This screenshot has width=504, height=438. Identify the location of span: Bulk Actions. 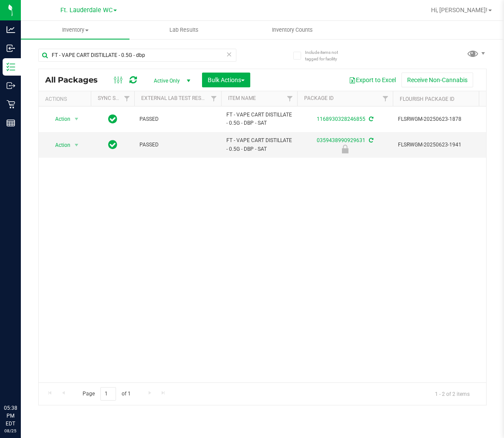
(226, 80).